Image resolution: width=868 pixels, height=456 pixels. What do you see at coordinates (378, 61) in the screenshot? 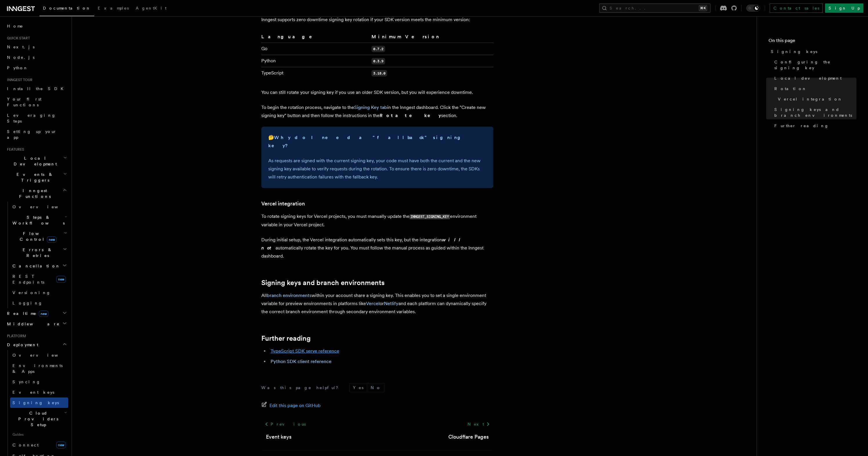
I see `code: 0.3.9` at bounding box center [378, 61].